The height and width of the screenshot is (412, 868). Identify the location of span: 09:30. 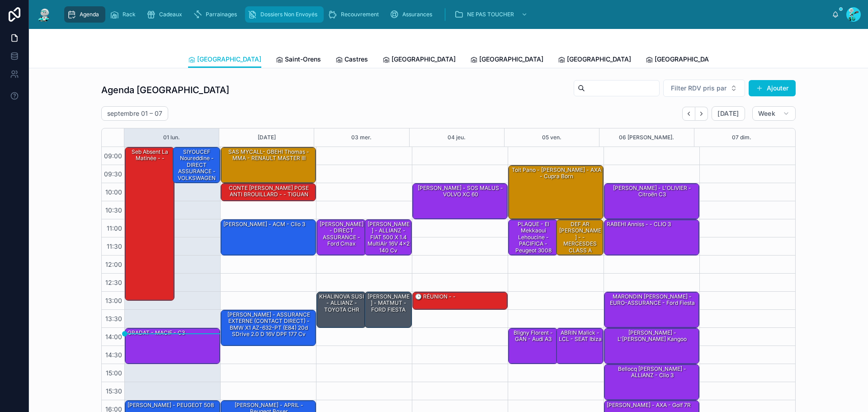
(113, 174).